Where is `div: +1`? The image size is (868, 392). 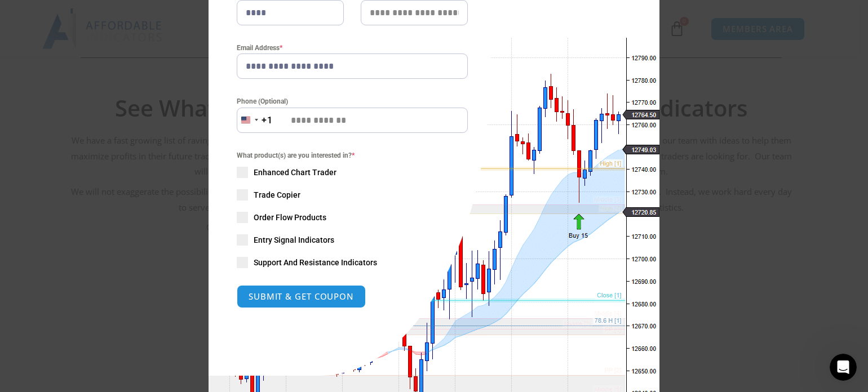 div: +1 is located at coordinates (267, 120).